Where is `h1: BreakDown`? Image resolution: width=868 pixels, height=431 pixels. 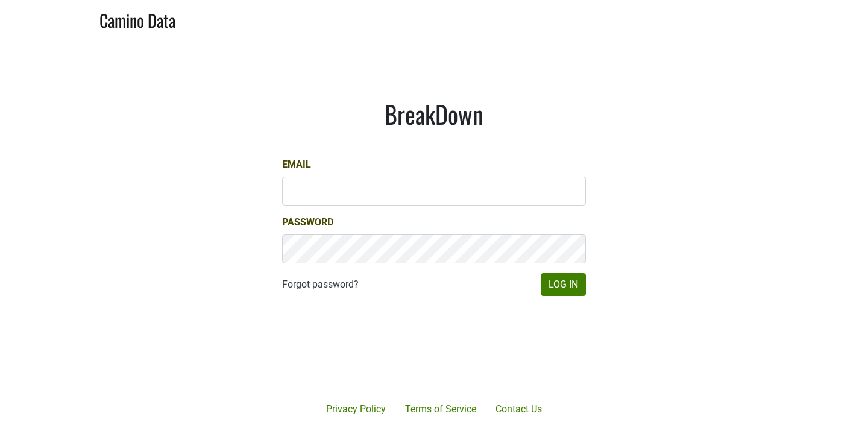 h1: BreakDown is located at coordinates (434, 114).